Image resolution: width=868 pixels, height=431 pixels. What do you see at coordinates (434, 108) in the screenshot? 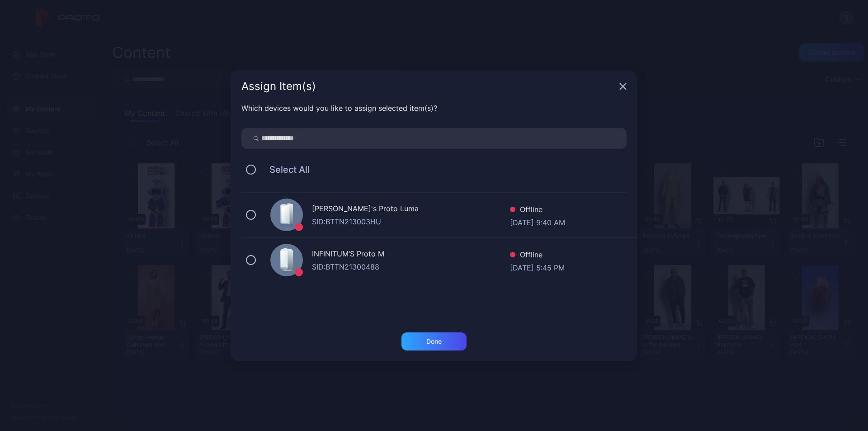
I see `div: Which devices would you like to assign selected item(s)?` at bounding box center [434, 108].